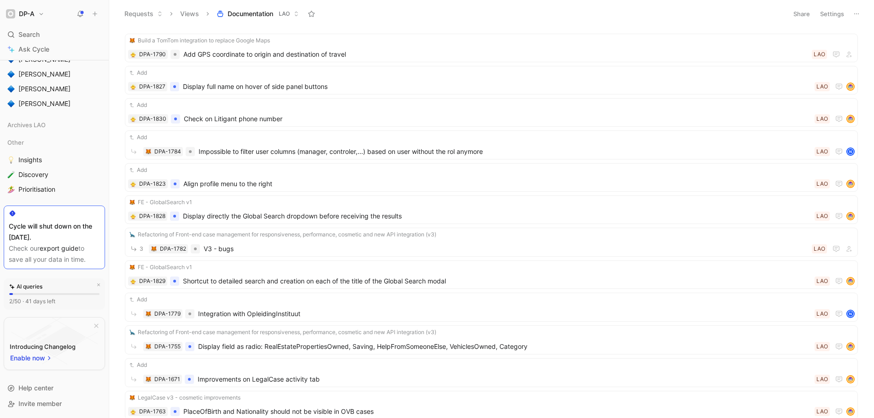  What do you see at coordinates (36, 388) in the screenshot?
I see `span: Help center` at bounding box center [36, 388].